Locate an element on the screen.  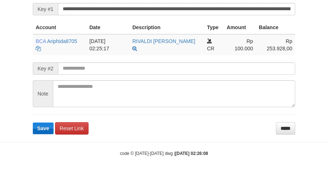
th: Amount is located at coordinates (240, 27).